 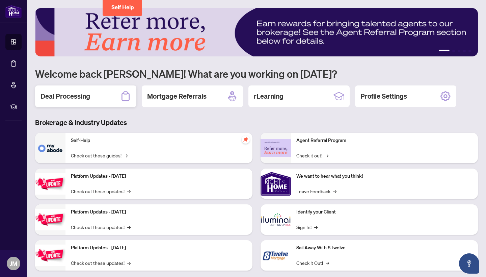 What do you see at coordinates (384, 212) in the screenshot?
I see `p: Identify your Client` at bounding box center [384, 212].